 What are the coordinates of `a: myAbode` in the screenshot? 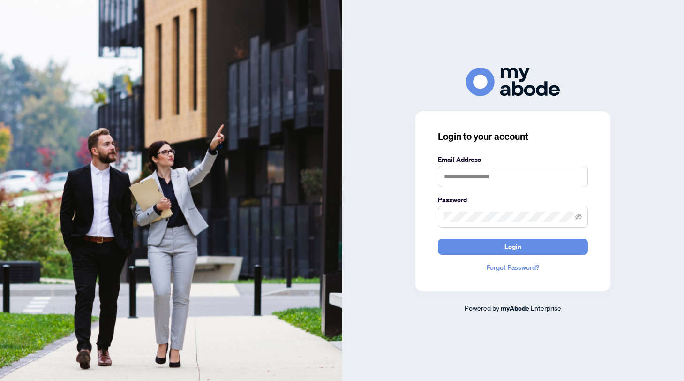 It's located at (515, 308).